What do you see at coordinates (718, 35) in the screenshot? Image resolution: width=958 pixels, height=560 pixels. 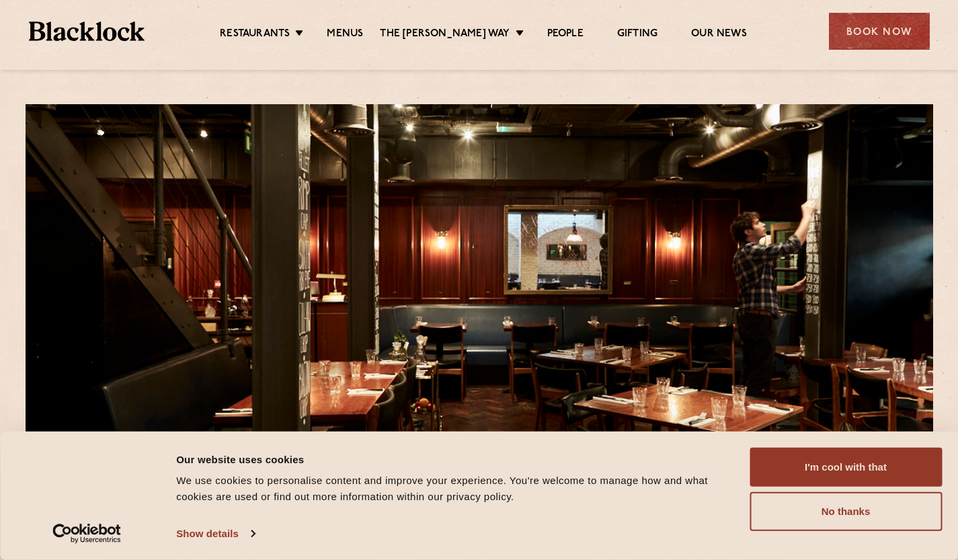 I see `a: Our News` at bounding box center [718, 35].